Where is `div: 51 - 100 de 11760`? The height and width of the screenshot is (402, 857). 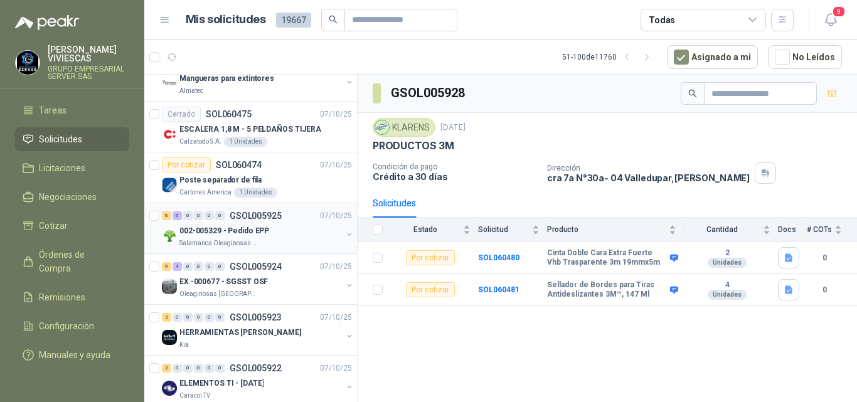 div: 51 - 100 de 11760 is located at coordinates (609, 57).